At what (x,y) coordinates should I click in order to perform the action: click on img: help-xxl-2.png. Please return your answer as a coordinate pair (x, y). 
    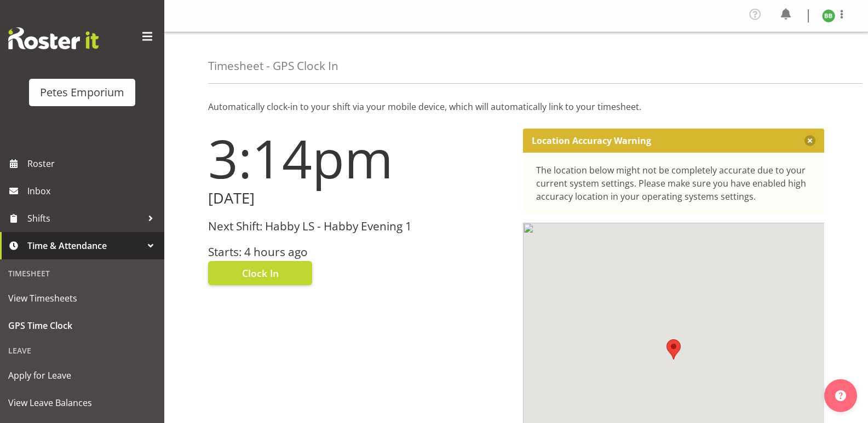
    Looking at the image, I should click on (841, 396).